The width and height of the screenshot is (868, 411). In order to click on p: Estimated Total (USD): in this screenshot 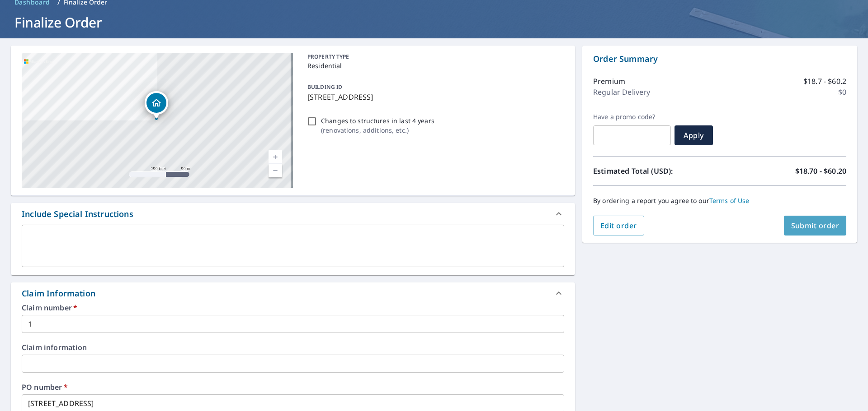, I will do `click(657, 172)`.